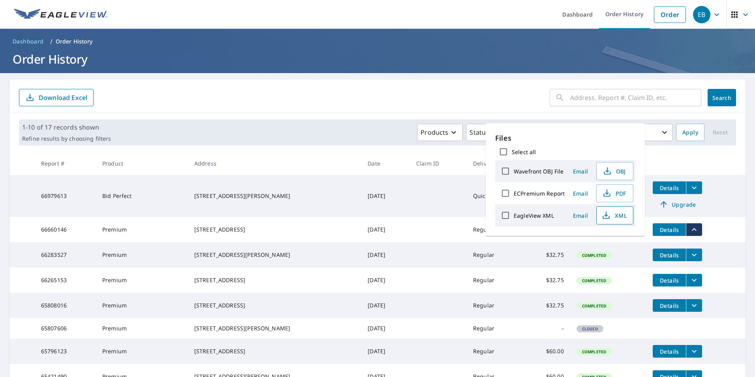  Describe the element at coordinates (669, 305) in the screenshot. I see `button: detailsBtn-65808016` at that location.